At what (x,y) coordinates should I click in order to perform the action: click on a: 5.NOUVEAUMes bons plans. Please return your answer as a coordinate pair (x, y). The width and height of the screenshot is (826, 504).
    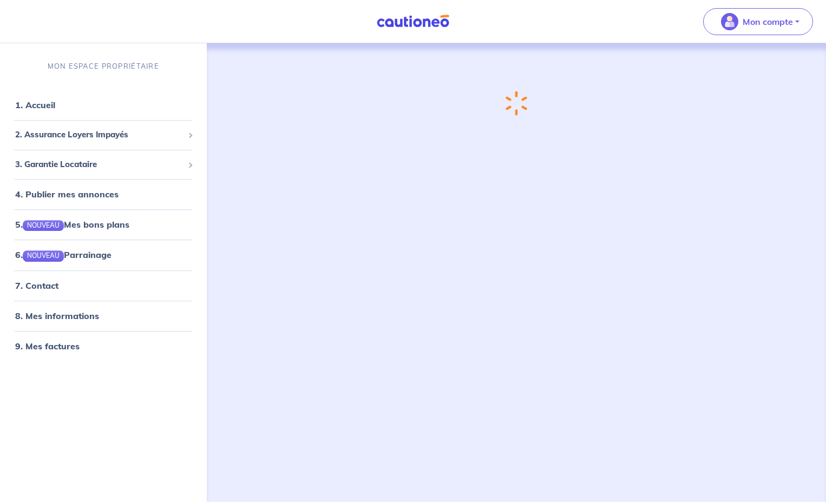
    Looking at the image, I should click on (72, 224).